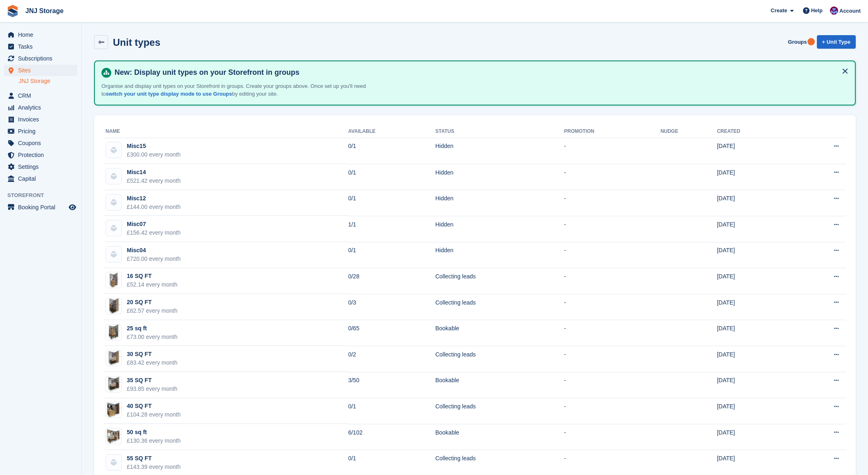  Describe the element at coordinates (834, 10) in the screenshot. I see `img: Jonathan Scrase` at that location.